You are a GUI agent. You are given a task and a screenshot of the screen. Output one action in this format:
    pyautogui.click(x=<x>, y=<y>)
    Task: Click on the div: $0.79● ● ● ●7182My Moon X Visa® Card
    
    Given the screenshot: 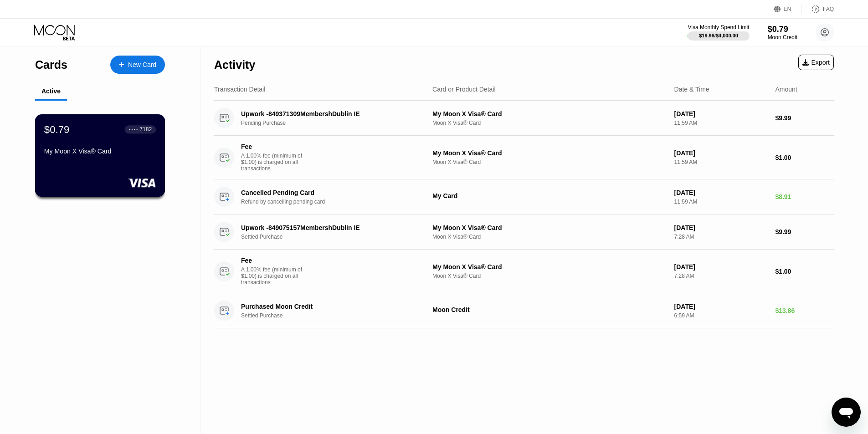 What is the action you would take?
    pyautogui.click(x=100, y=155)
    